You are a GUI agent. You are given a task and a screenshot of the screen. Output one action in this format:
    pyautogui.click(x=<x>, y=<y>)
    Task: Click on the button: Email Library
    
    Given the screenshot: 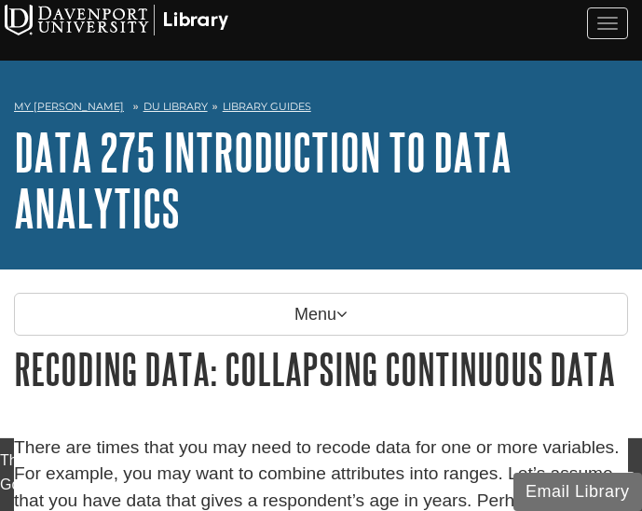 What is the action you would take?
    pyautogui.click(x=578, y=491)
    